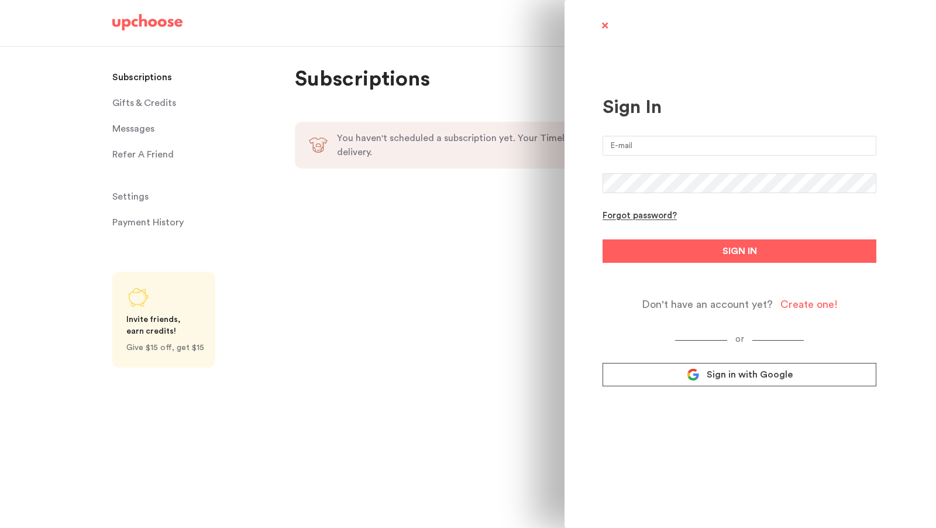 Image resolution: width=936 pixels, height=528 pixels. I want to click on button: SIGN IN, so click(739, 251).